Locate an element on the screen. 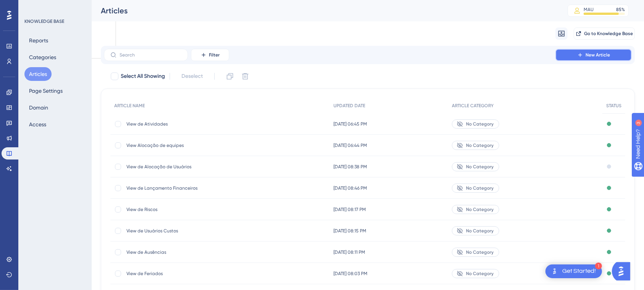  span: View de Lançamento Financeiros is located at coordinates (188, 188).